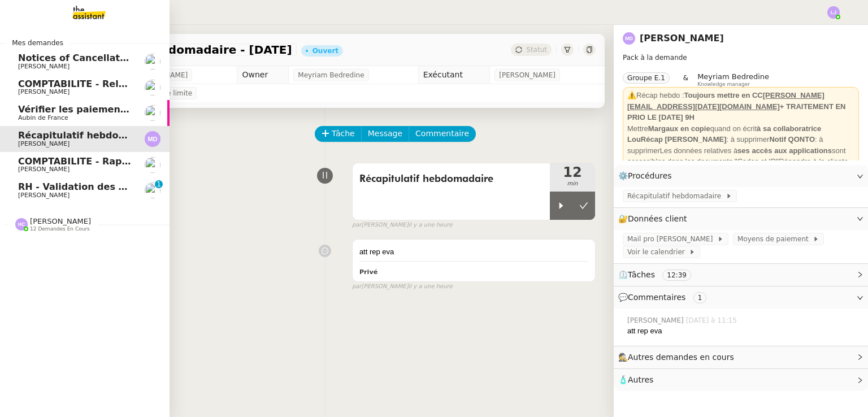 The image size is (868, 417). I want to click on div: 🧴Autres, so click(741, 380).